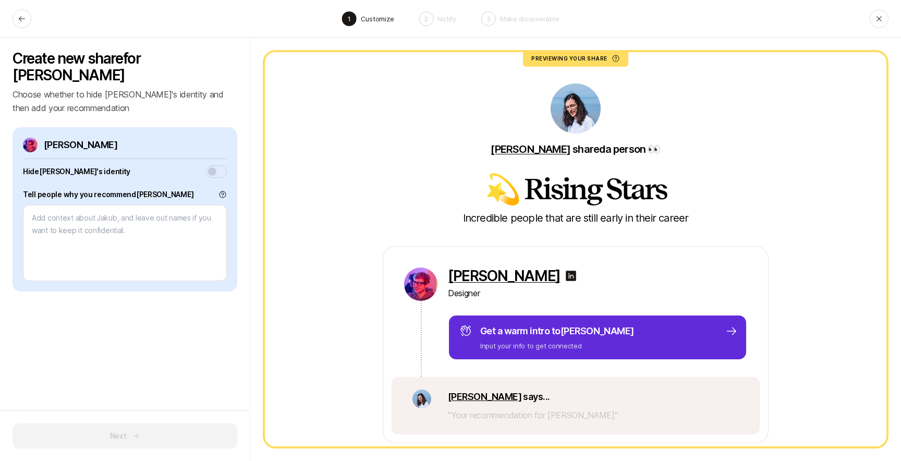 This screenshot has width=901, height=461. I want to click on p: Incredible people that are still early in their career, so click(575, 218).